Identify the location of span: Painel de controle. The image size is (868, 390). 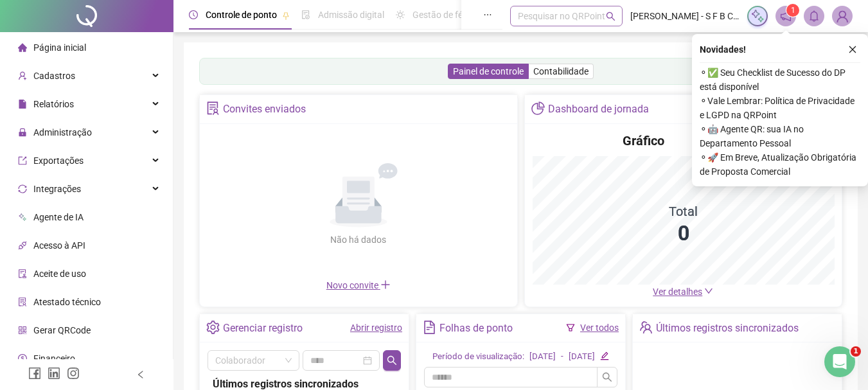
(488, 71).